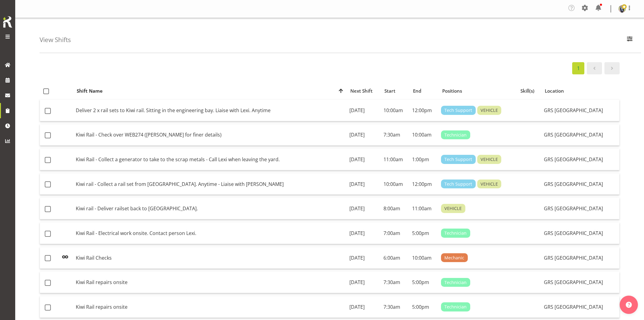 The image size is (644, 320). Describe the element at coordinates (622, 9) in the screenshot. I see `img: kelepi-pauuadf51ac2b38380d4c50de8760bb396c3.png` at that location.